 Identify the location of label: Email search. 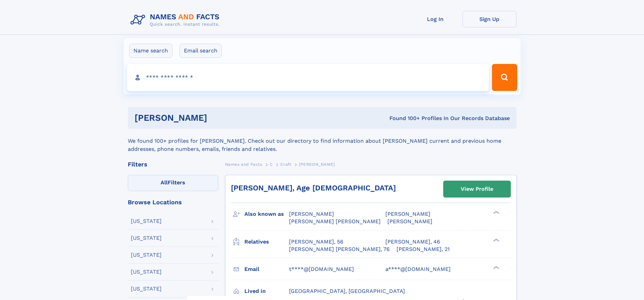
(201, 51).